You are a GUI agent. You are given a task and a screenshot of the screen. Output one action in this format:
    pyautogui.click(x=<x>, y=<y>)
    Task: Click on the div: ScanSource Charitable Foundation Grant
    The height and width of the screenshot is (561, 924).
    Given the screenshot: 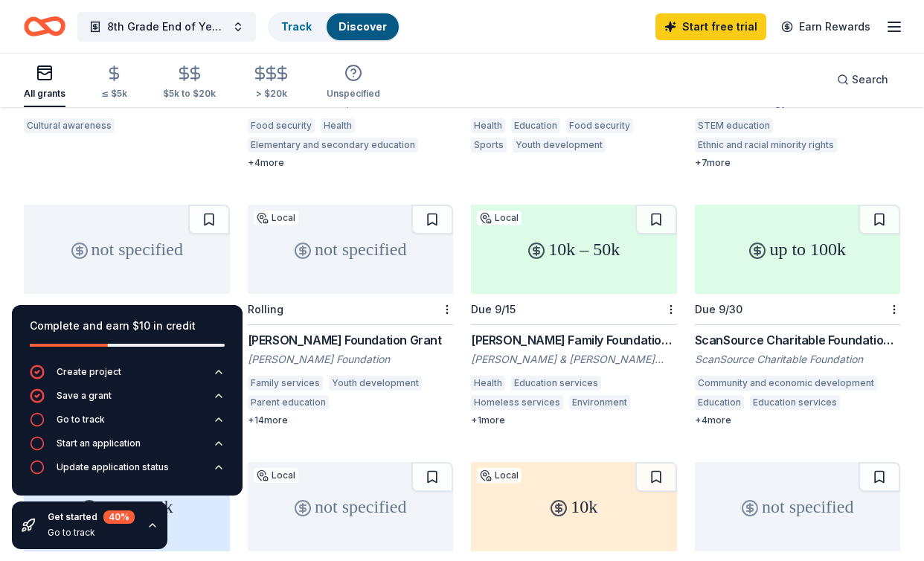 What is the action you would take?
    pyautogui.click(x=798, y=340)
    